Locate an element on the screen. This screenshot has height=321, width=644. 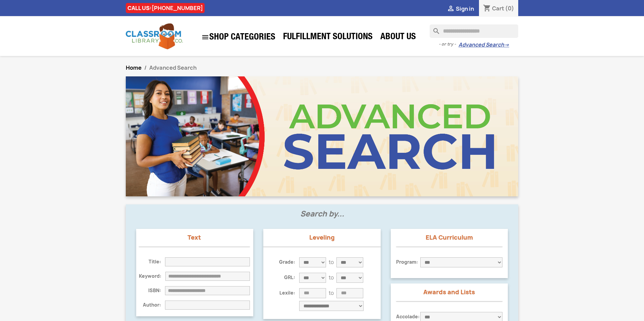
a: Fulfillment Solutions is located at coordinates (327, 37).